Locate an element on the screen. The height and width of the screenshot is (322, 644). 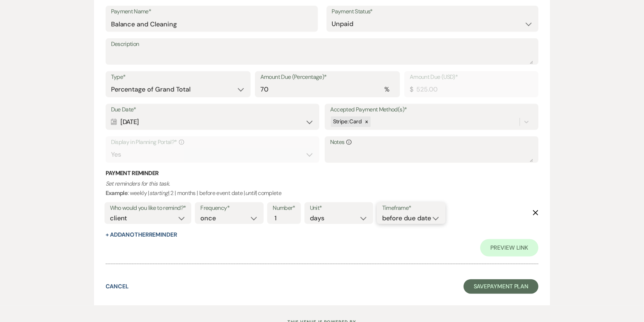
button: Cancel is located at coordinates (117, 286).